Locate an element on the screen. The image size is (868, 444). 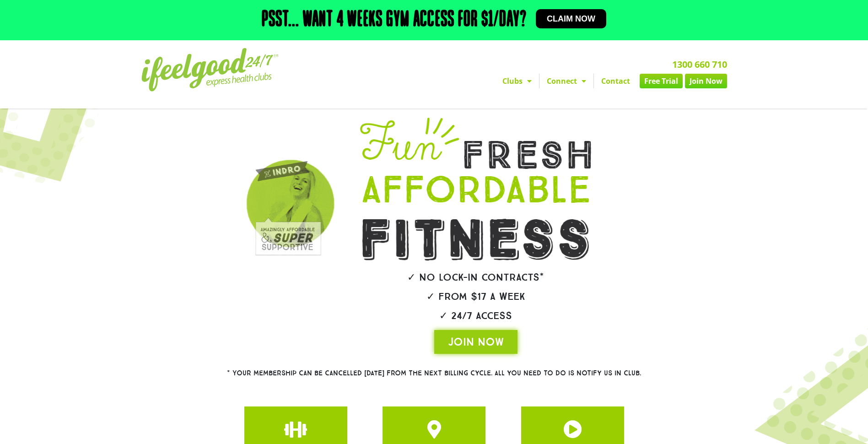
span: JOIN NOW is located at coordinates (476, 342).